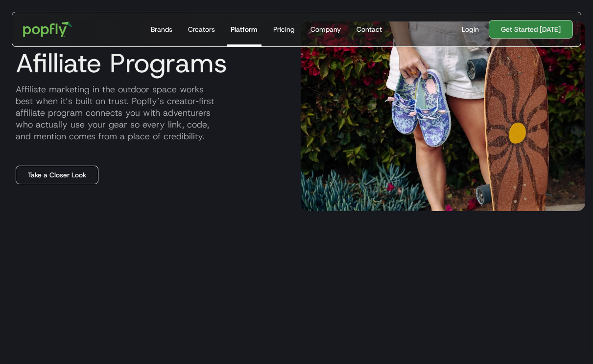  I want to click on div: Pricing, so click(284, 29).